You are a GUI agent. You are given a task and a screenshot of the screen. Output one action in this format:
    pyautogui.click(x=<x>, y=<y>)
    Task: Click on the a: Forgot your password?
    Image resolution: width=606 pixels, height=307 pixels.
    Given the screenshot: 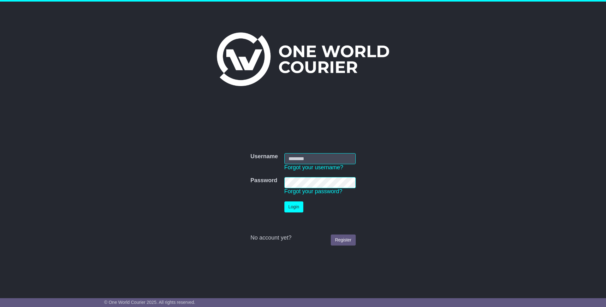 What is the action you would take?
    pyautogui.click(x=313, y=192)
    